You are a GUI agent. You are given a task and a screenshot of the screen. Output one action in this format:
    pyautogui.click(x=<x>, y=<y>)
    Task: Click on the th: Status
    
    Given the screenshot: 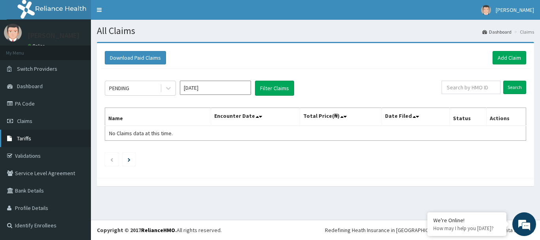 What is the action you would take?
    pyautogui.click(x=468, y=117)
    